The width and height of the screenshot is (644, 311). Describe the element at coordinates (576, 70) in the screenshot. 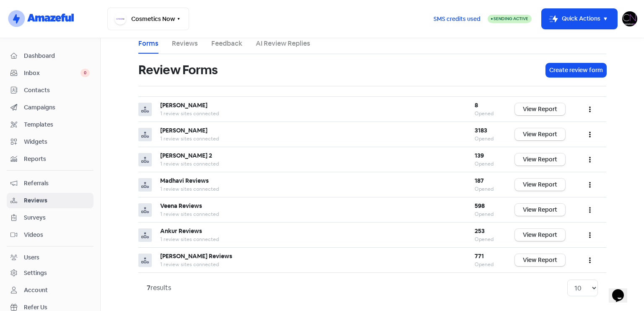

I see `button: Create review form` at that location.